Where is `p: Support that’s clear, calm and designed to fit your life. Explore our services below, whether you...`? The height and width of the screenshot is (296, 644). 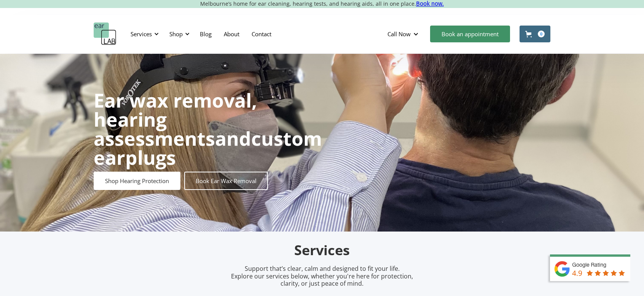 p: Support that’s clear, calm and designed to fit your life. Explore our services below, whether you... is located at coordinates (322, 276).